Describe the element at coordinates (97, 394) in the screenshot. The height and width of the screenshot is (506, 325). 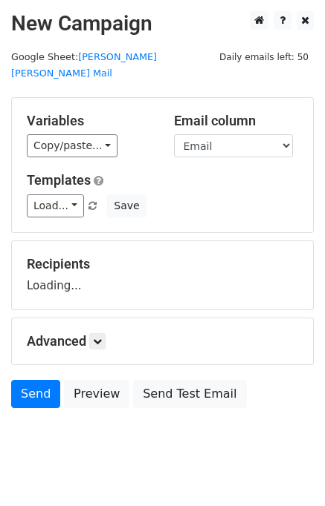
I see `a: Preview` at that location.